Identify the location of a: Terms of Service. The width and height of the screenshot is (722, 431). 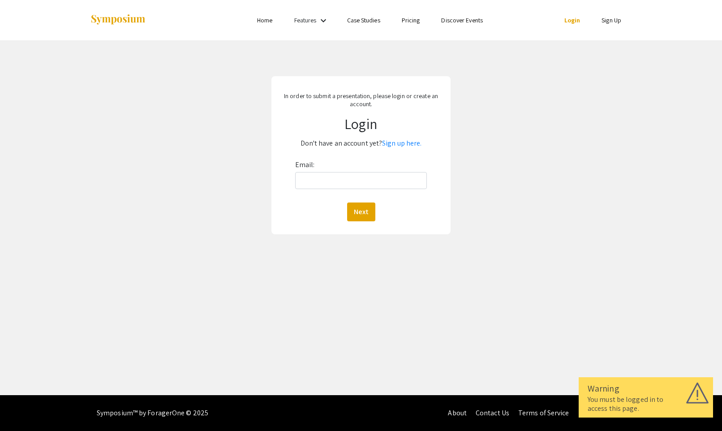
(544, 413).